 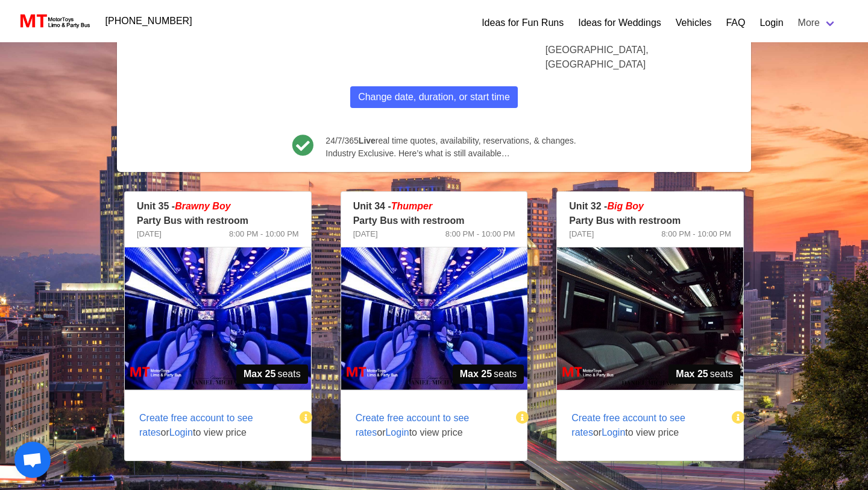 What do you see at coordinates (367, 141) in the screenshot?
I see `b: Live` at bounding box center [367, 141].